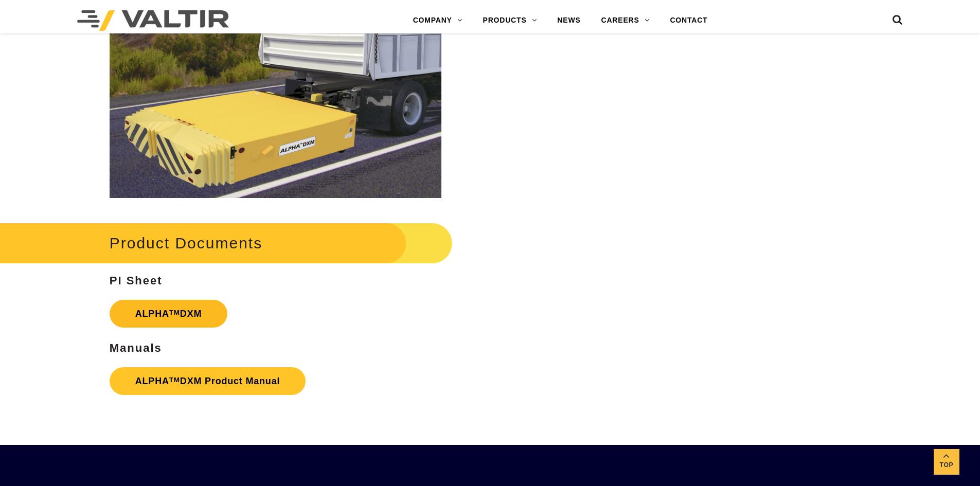 Image resolution: width=980 pixels, height=486 pixels. Describe the element at coordinates (169, 313) in the screenshot. I see `a: ALPHATMDXM` at that location.